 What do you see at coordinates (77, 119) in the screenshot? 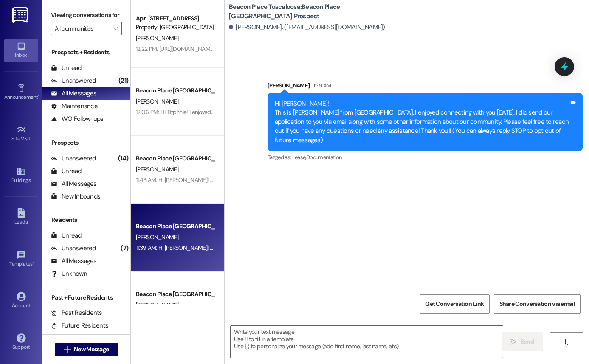
I see `div: WO Follow-ups` at bounding box center [77, 119].